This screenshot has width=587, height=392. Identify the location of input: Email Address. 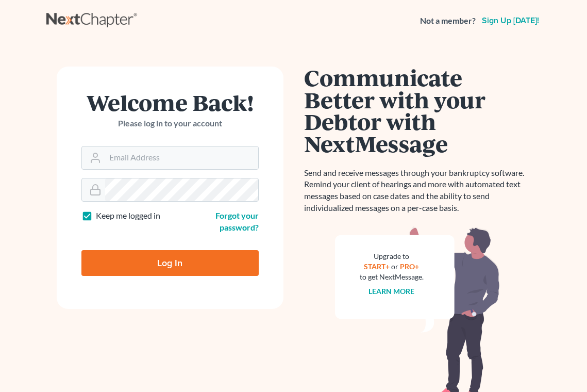
(182, 158).